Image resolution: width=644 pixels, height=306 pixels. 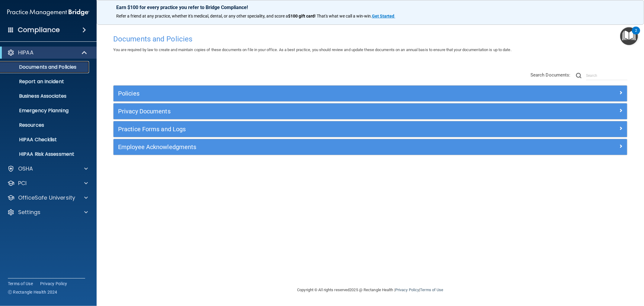 I want to click on p: HIPAA Checklist, so click(x=45, y=140).